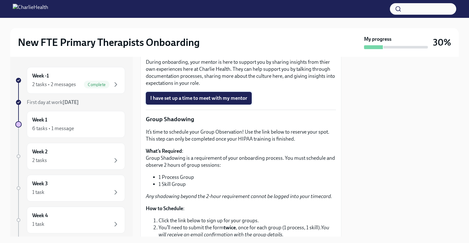 This screenshot has width=469, height=243. What do you see at coordinates (442, 42) in the screenshot?
I see `h3: 30%` at bounding box center [442, 42].